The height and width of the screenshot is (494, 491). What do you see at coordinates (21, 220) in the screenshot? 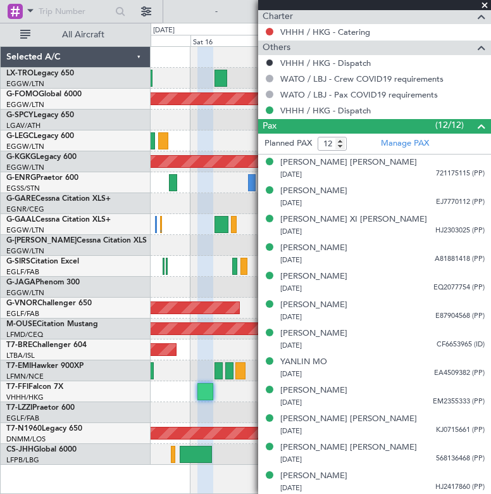
I see `span: G-GAAL` at bounding box center [21, 220].